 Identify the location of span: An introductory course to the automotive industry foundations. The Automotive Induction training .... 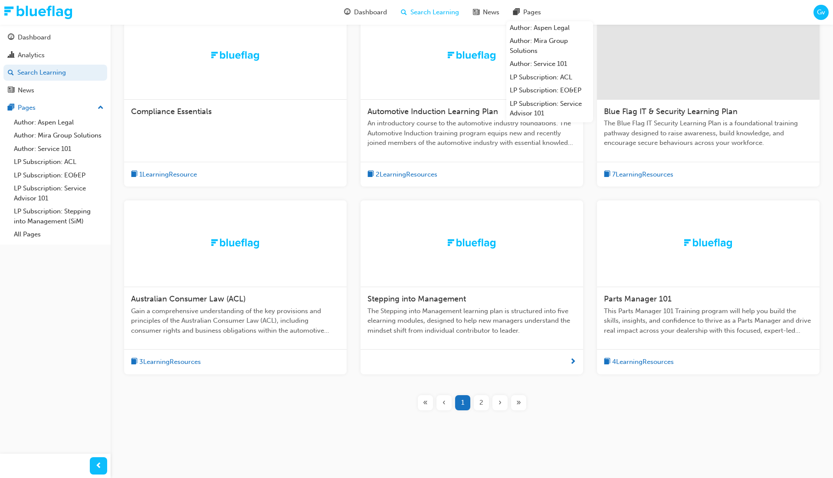
(471, 133).